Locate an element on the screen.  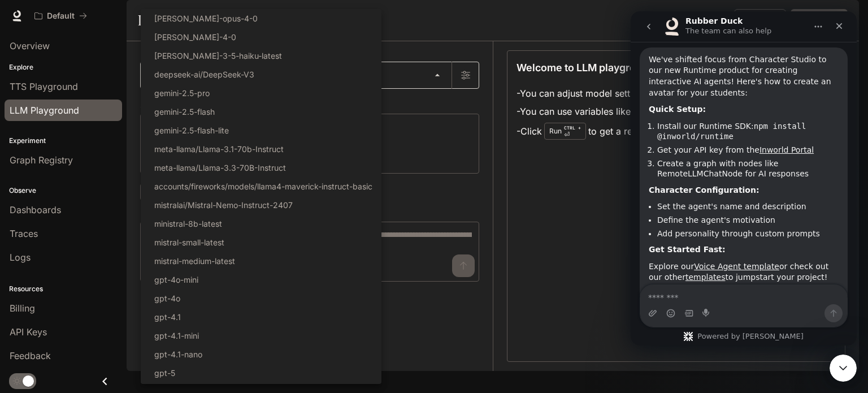
p: meta-llama/Llama-3.1-70b-Instruct is located at coordinates (219, 149).